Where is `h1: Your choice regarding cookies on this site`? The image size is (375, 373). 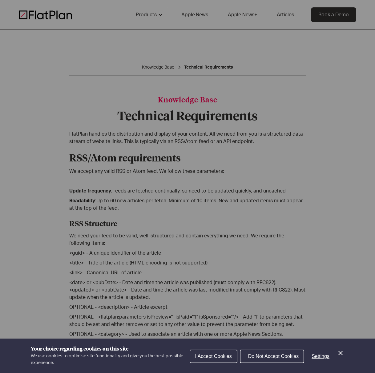
h1: Your choice regarding cookies on this site is located at coordinates (108, 349).